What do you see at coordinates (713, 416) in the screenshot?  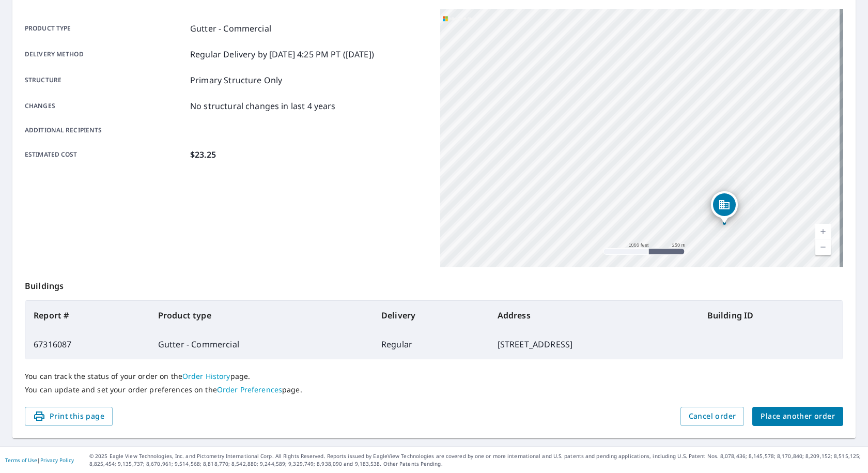 I see `span: Cancel order` at bounding box center [713, 416].